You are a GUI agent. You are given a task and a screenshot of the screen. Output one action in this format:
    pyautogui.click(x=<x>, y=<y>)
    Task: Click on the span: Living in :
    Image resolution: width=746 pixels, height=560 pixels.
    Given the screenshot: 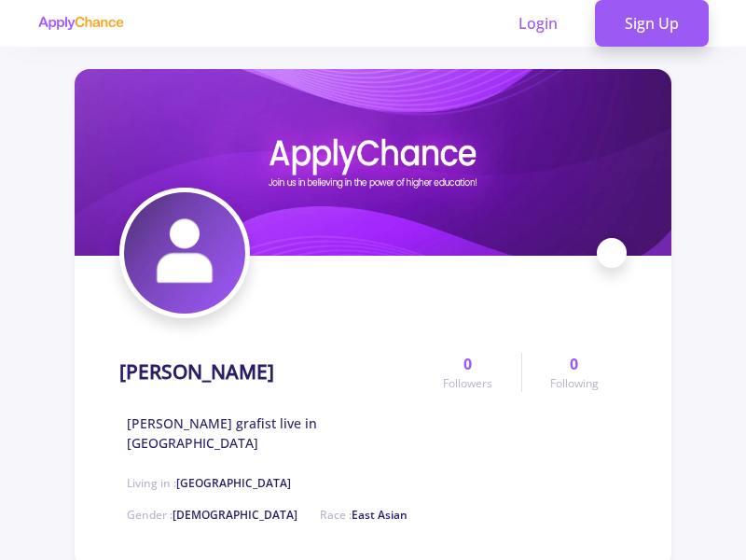 What is the action you would take?
    pyautogui.click(x=209, y=482)
    